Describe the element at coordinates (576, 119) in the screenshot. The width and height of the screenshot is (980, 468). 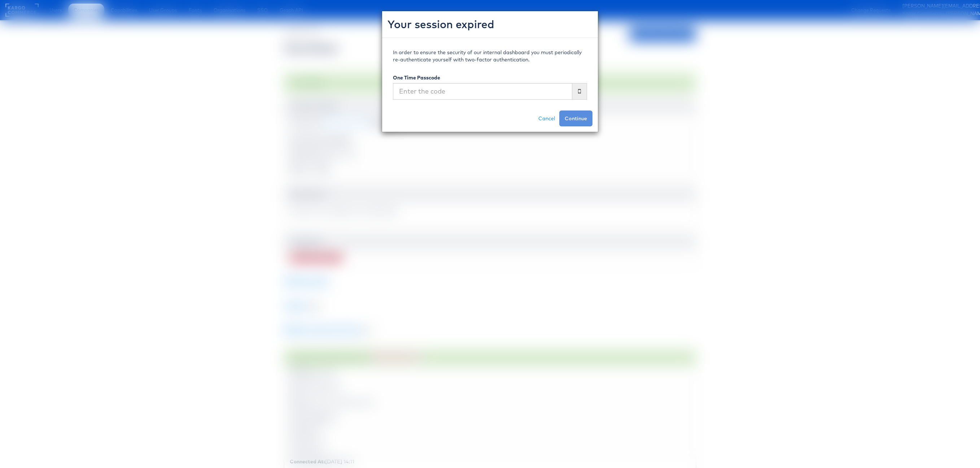
I see `button: Continue` at that location.